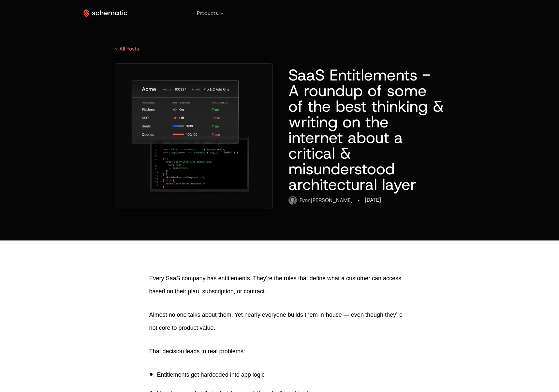 Image resolution: width=559 pixels, height=392 pixels. What do you see at coordinates (194, 136) in the screenshot?
I see `img: unnamed` at bounding box center [194, 136].